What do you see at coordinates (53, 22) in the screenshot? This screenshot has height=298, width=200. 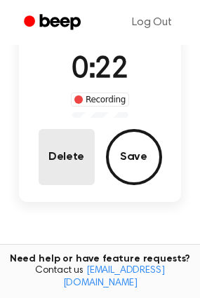 I see `a: Beep` at bounding box center [53, 22].